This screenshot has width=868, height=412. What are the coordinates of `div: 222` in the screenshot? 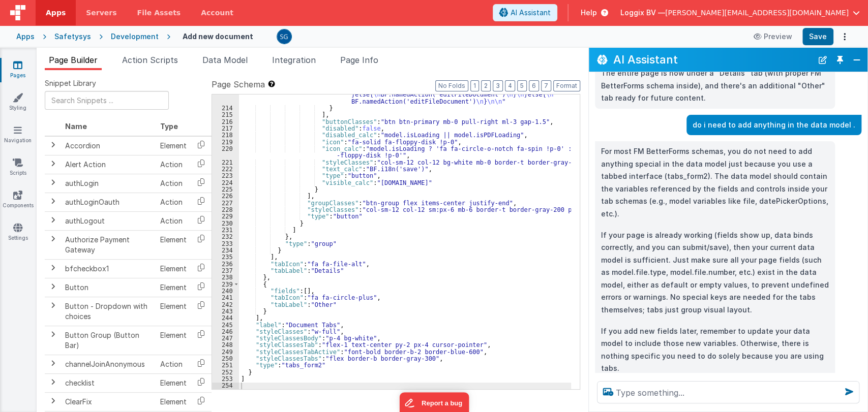 It's located at (225, 168).